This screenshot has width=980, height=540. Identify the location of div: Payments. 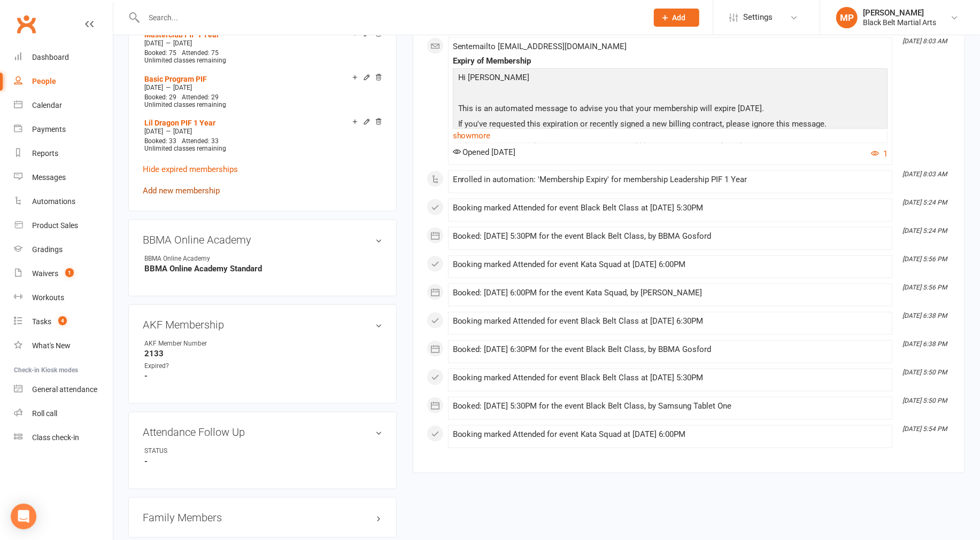
(49, 130).